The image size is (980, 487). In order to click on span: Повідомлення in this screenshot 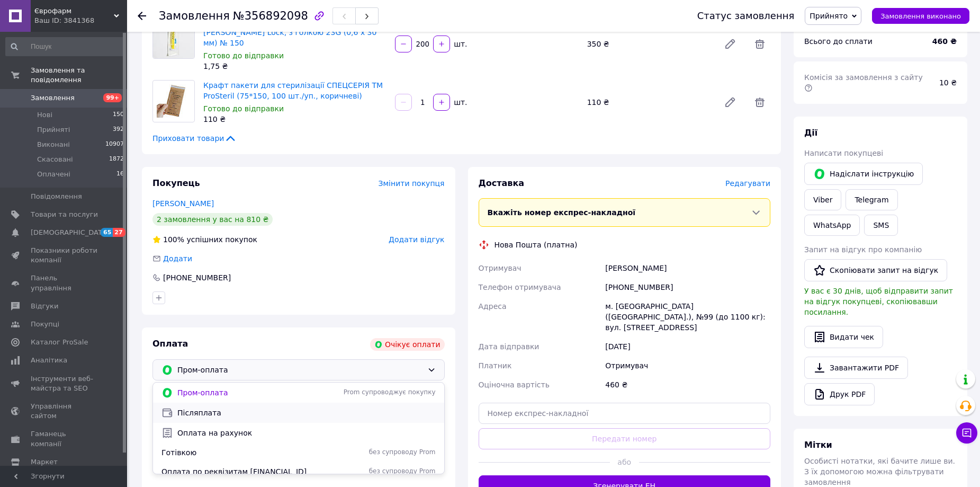, I will do `click(56, 197)`.